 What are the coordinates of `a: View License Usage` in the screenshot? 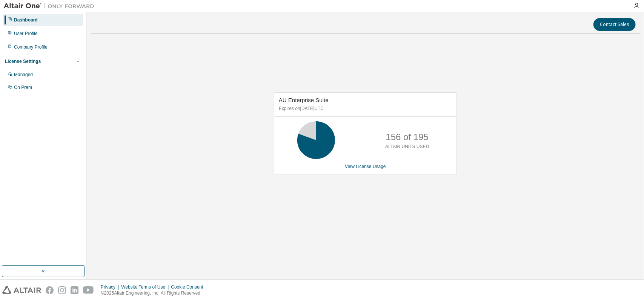 It's located at (365, 166).